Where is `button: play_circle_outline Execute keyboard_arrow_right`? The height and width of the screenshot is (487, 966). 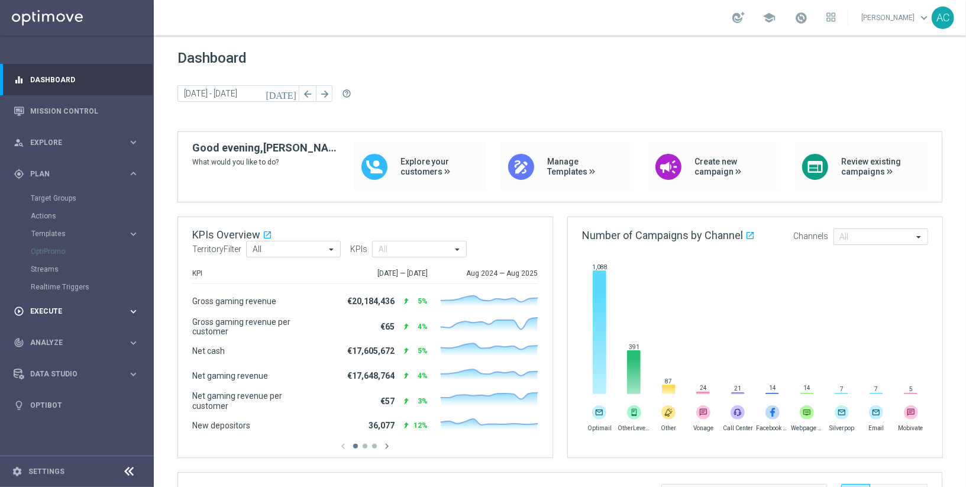 button: play_circle_outline Execute keyboard_arrow_right is located at coordinates (76, 311).